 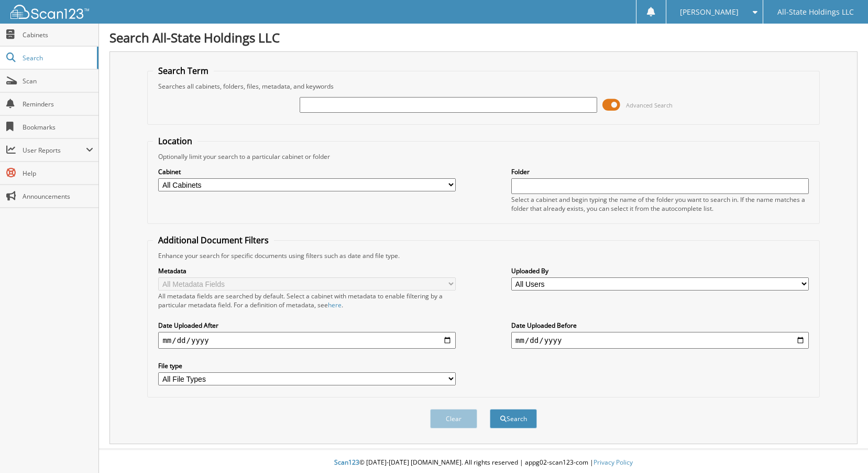 I want to click on label: Cabinet, so click(x=307, y=172).